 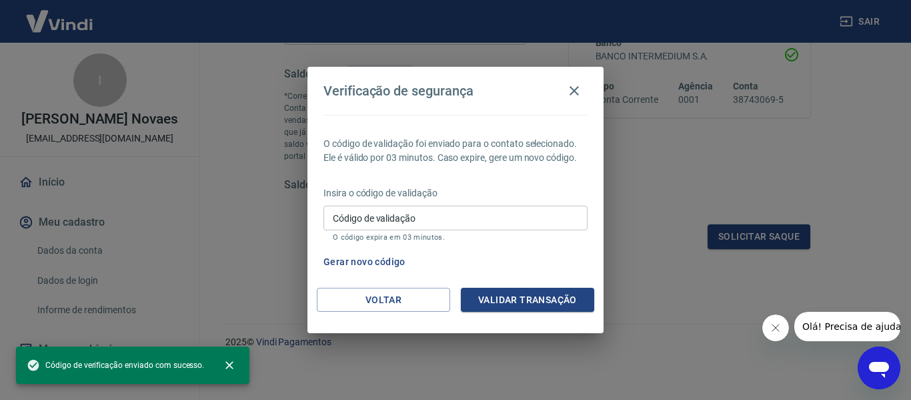 What do you see at coordinates (364, 262) in the screenshot?
I see `button: Gerar novo código` at bounding box center [364, 262].